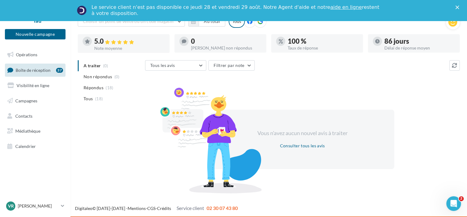  I want to click on span: Non répondus, so click(98, 77).